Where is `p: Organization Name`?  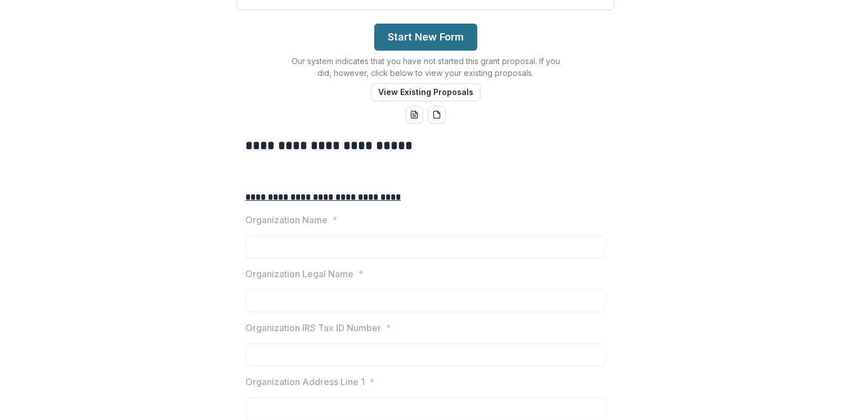
p: Organization Name is located at coordinates (286, 220).